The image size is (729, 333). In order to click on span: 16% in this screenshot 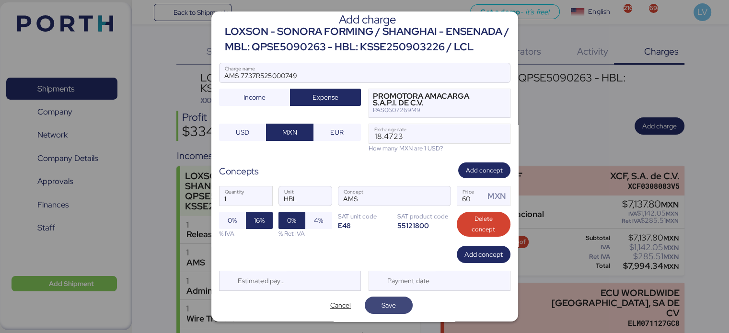, I will do `click(259, 221)`.